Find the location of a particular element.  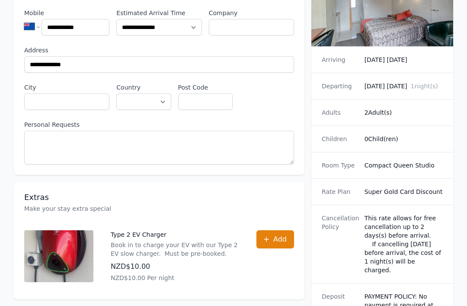

span: Add is located at coordinates (280, 239).